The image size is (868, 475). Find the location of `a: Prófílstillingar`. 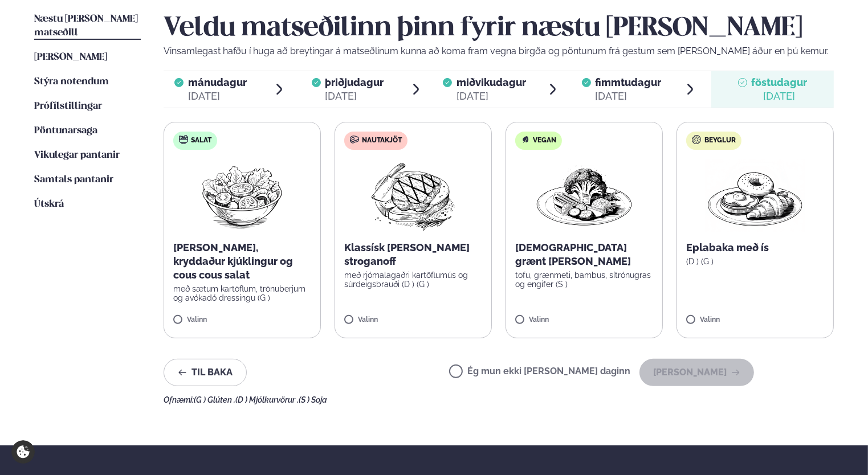

a: Prófílstillingar is located at coordinates (68, 106).